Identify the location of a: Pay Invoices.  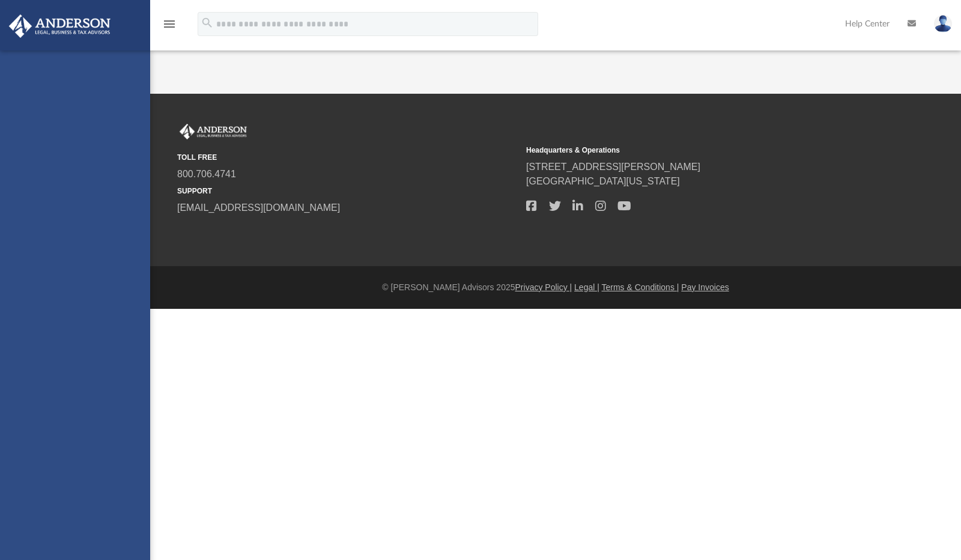
(704, 287).